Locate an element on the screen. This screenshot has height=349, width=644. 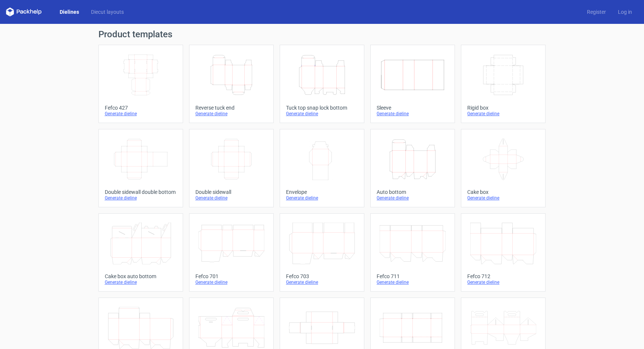
h1: Product templates is located at coordinates (322, 34).